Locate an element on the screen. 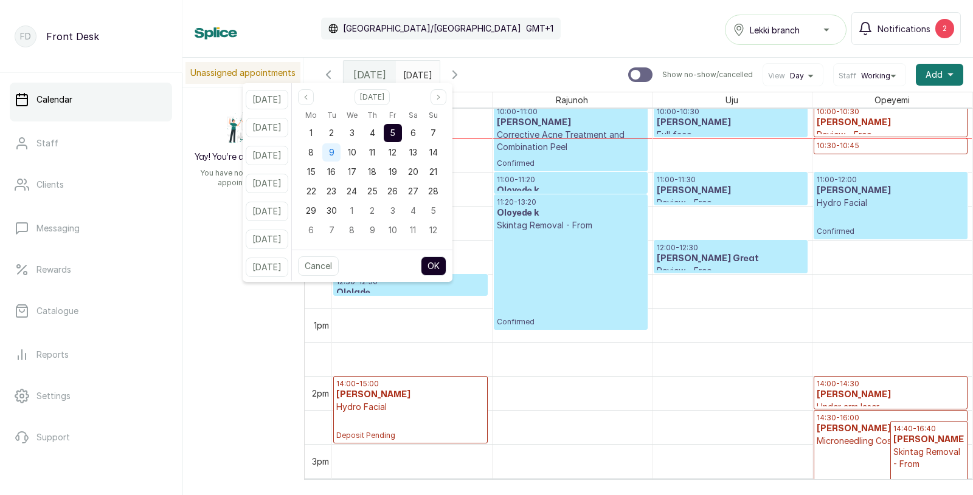 Image resolution: width=973 pixels, height=495 pixels. div: 18 Sep 2025 is located at coordinates (372, 172).